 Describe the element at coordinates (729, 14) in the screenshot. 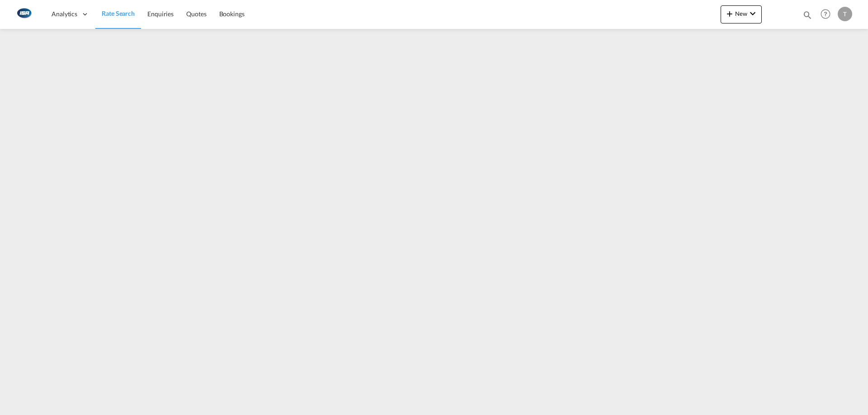

I see `md-icon: icon-plus 400-fg` at that location.